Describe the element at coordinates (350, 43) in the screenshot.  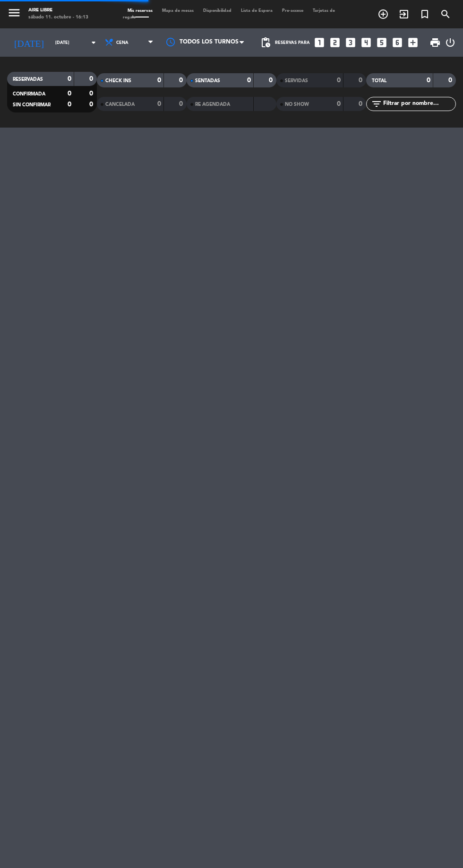
I see `i: looks_3` at that location.